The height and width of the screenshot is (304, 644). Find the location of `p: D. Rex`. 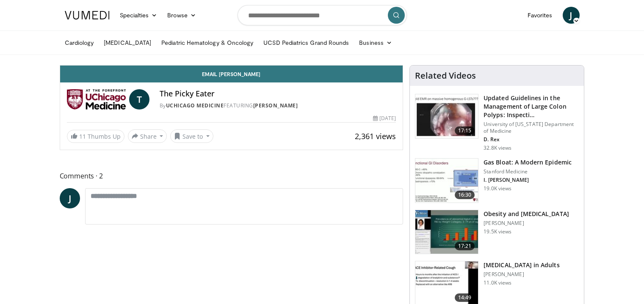

p: D. Rex is located at coordinates (531, 140).